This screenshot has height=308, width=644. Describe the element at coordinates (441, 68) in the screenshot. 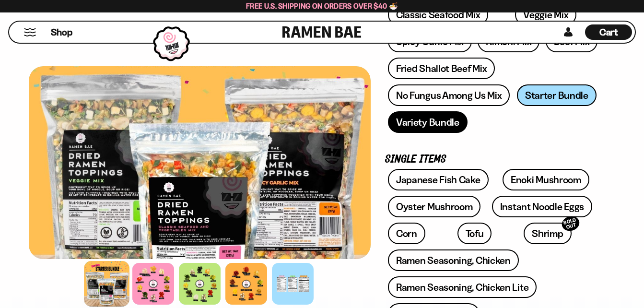

I see `a: Fried Shallot Beef Mix` at that location.